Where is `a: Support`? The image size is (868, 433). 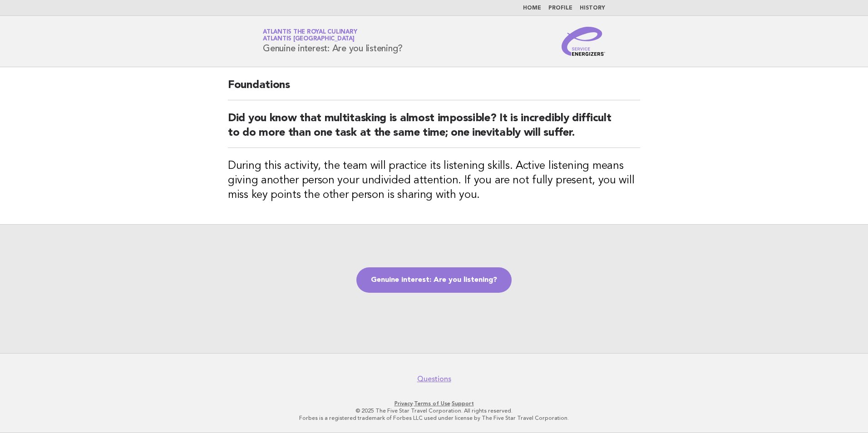
a: Support is located at coordinates (463, 403).